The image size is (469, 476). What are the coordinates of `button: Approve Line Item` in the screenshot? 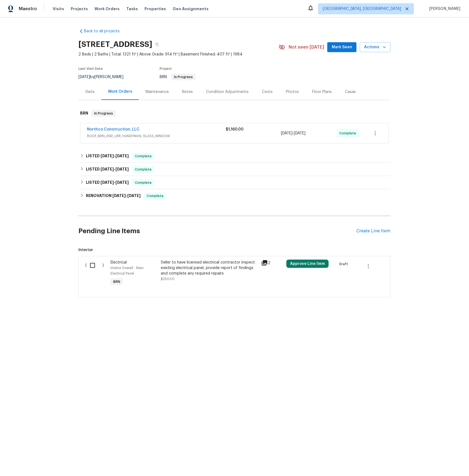 It's located at (307, 264).